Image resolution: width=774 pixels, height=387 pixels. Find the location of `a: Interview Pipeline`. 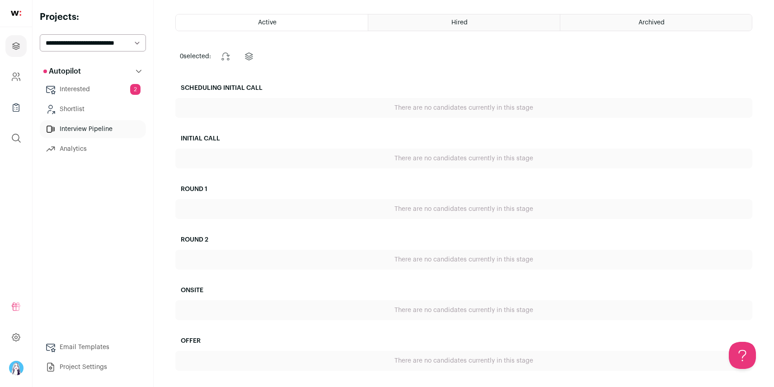

a: Interview Pipeline is located at coordinates (93, 129).